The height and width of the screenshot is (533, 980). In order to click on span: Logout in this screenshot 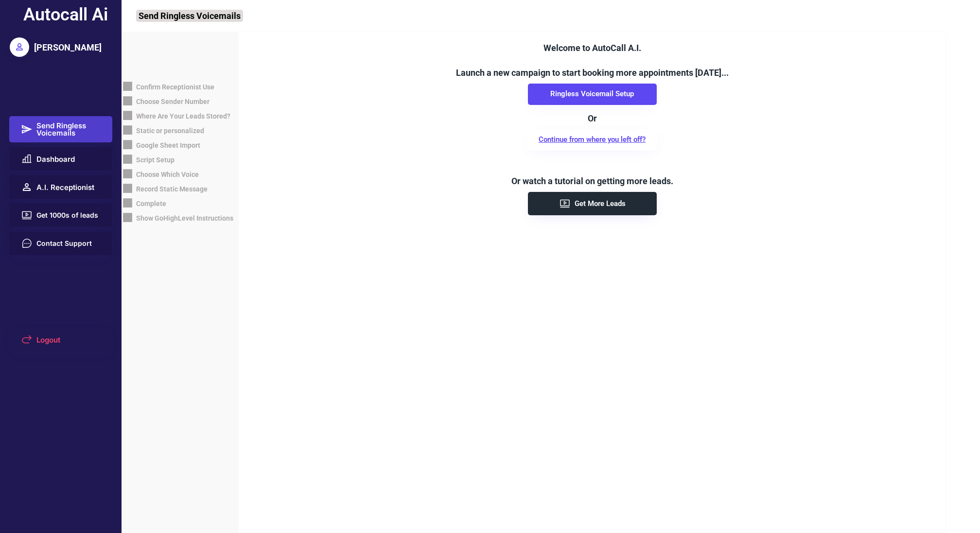, I will do `click(48, 339)`.